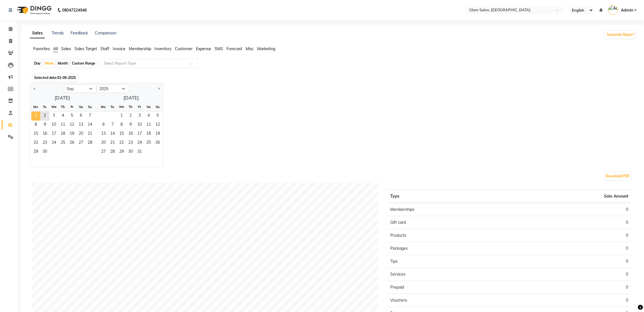 The height and width of the screenshot is (312, 644). I want to click on a: Trends, so click(57, 33).